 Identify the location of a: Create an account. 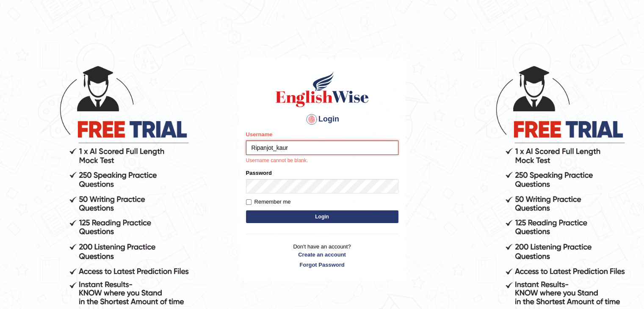
(322, 255).